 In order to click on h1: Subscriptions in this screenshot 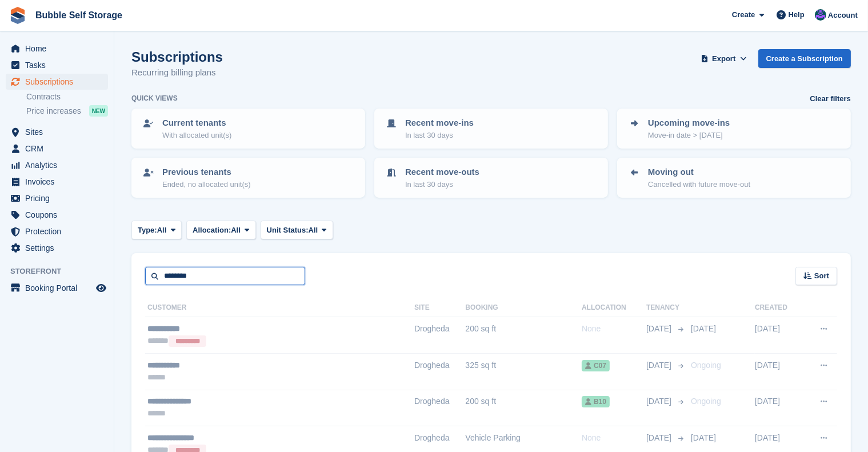, I will do `click(177, 57)`.